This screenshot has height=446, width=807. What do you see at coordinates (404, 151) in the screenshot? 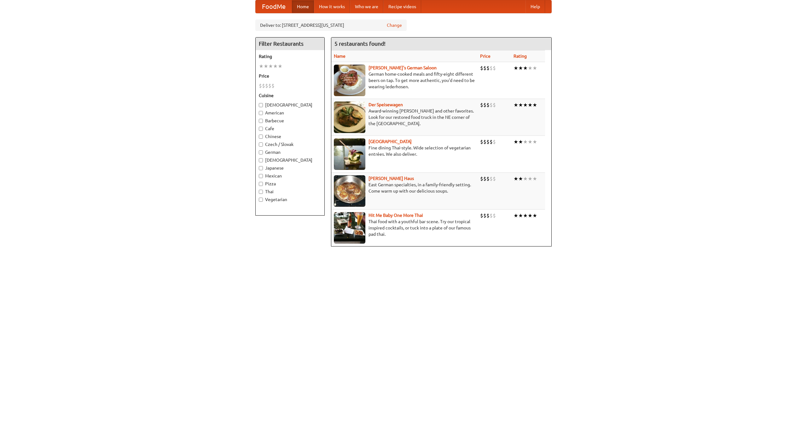
I see `p: Fine dining Thai-style. Wide selection of vegetarian entrées. We also deliver.` at bounding box center [404, 151].